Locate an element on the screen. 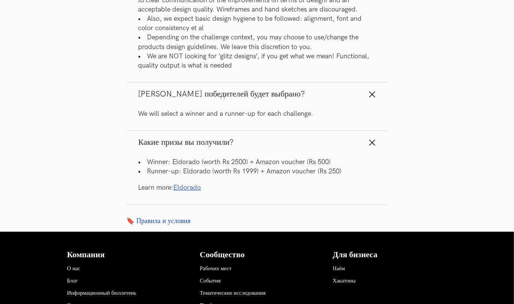 This screenshot has height=304, width=514. h4: Для бизнеса is located at coordinates (390, 255).